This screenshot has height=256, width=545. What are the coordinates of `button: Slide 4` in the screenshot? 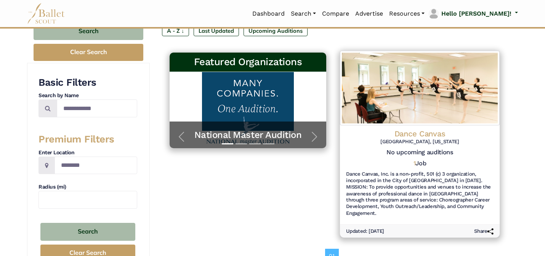 It's located at (269, 144).